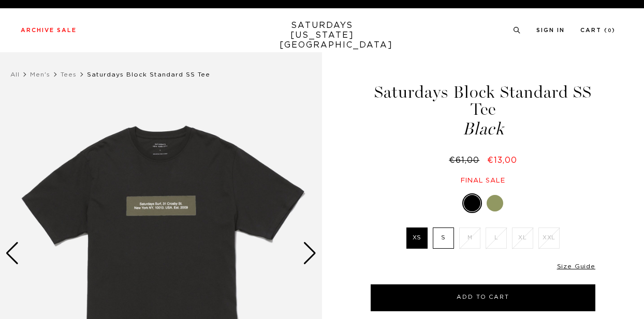  What do you see at coordinates (12, 253) in the screenshot?
I see `div: Previous slide` at bounding box center [12, 253].